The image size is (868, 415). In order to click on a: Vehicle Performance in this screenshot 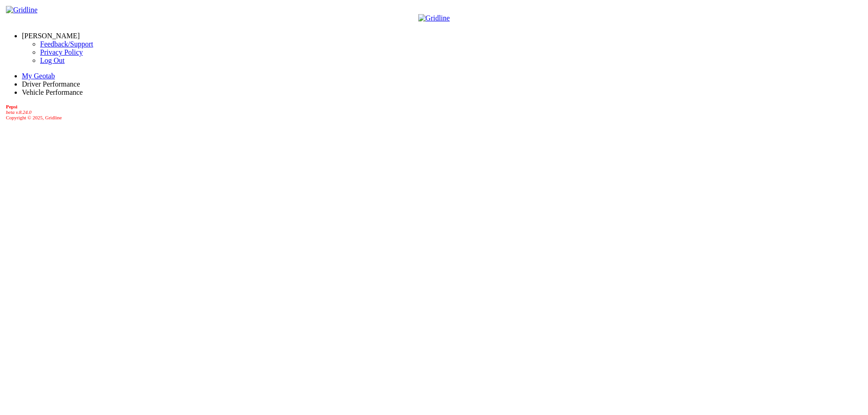, I will do `click(53, 92)`.